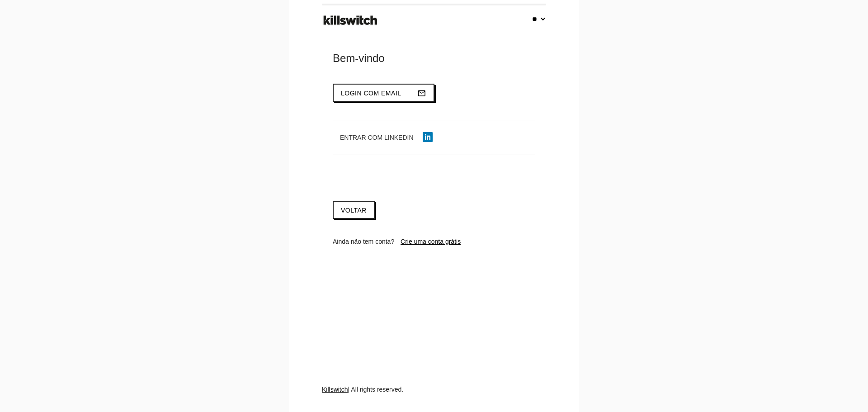 This screenshot has width=868, height=412. I want to click on span: Entrar com LinkedIn, so click(376, 138).